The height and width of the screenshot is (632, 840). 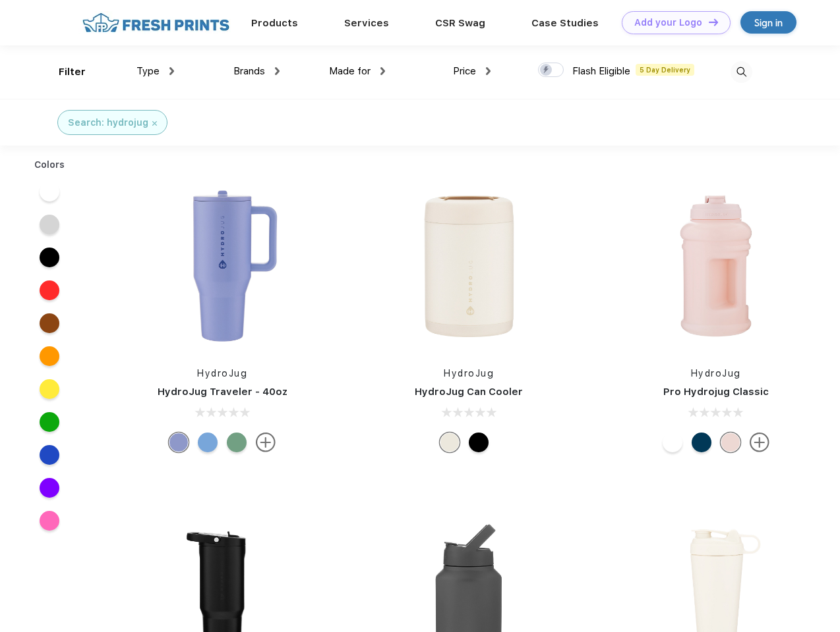 What do you see at coordinates (249, 71) in the screenshot?
I see `span: Brands` at bounding box center [249, 71].